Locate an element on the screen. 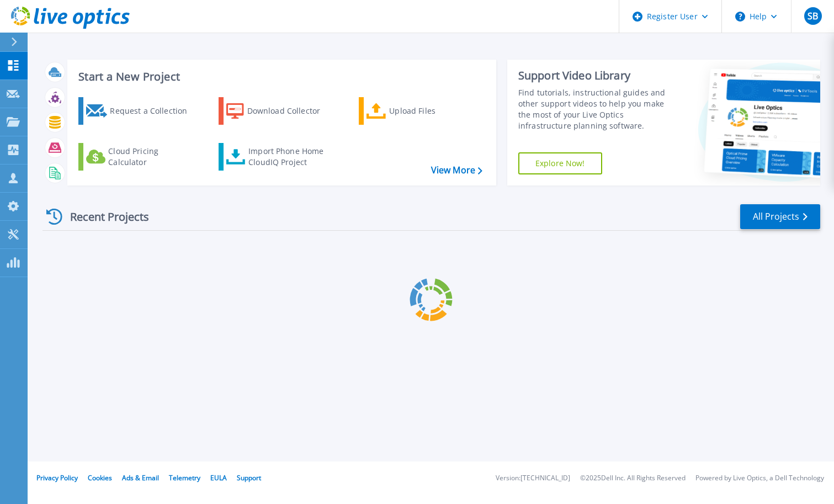 This screenshot has width=834, height=504. a: Ads & Email is located at coordinates (140, 477).